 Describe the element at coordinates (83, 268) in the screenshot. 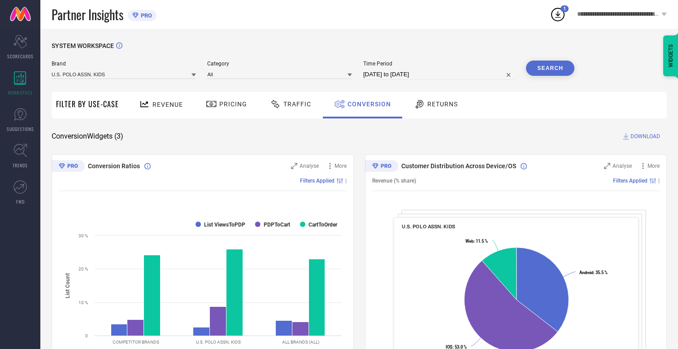

I see `text: 20 %` at that location.